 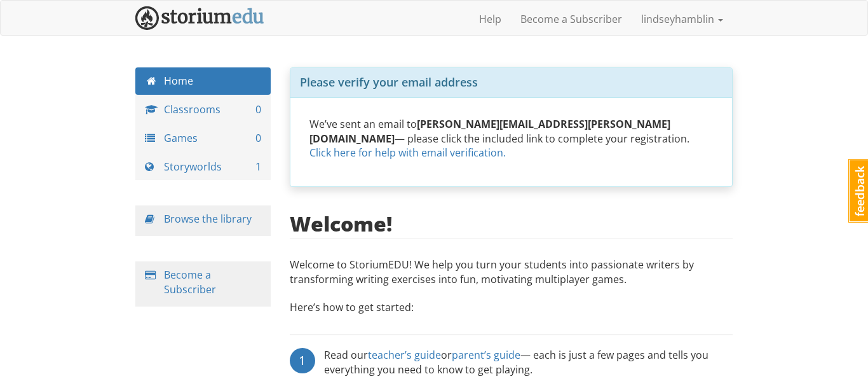 I want to click on span: 1, so click(x=258, y=167).